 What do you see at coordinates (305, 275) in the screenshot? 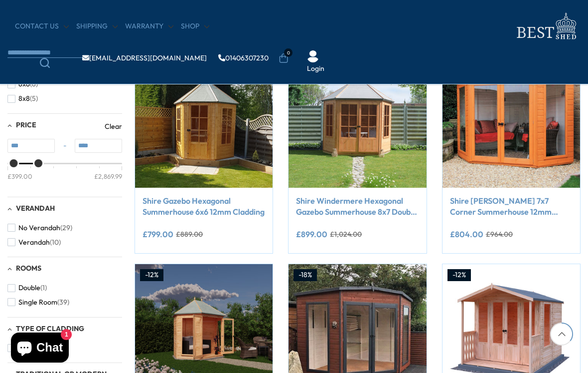
I see `div: -18%` at bounding box center [305, 275].